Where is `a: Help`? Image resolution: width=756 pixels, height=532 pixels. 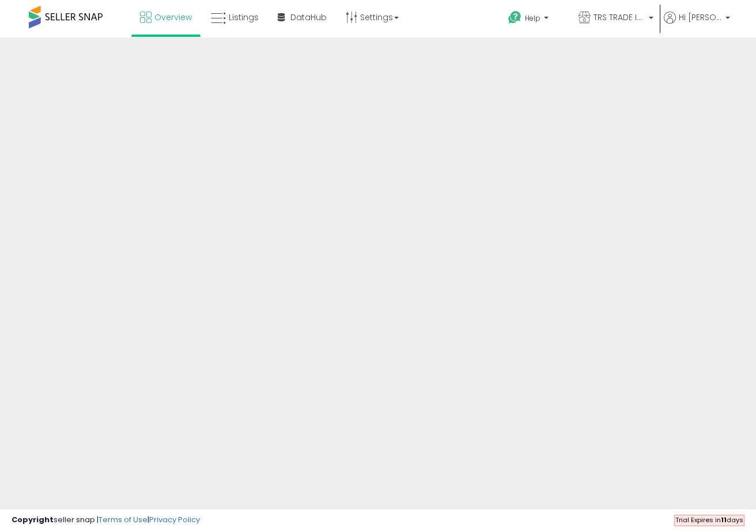 a: Help is located at coordinates (533, 20).